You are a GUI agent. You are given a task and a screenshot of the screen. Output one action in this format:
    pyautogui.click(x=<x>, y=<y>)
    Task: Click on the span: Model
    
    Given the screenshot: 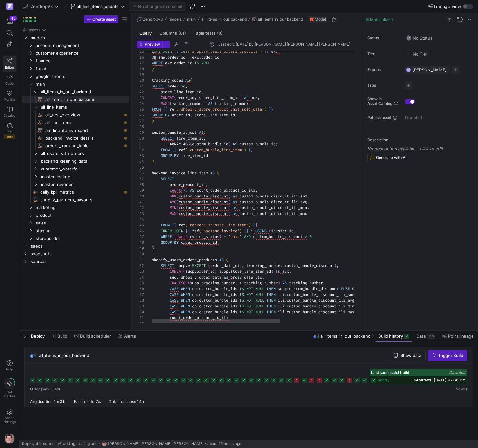 What is the action you would take?
    pyautogui.click(x=320, y=19)
    